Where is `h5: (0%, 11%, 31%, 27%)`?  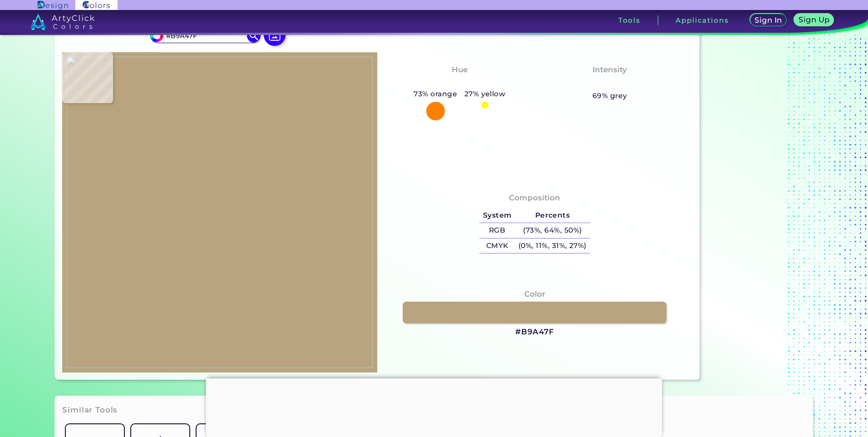 h5: (0%, 11%, 31%, 27%) is located at coordinates (552, 246).